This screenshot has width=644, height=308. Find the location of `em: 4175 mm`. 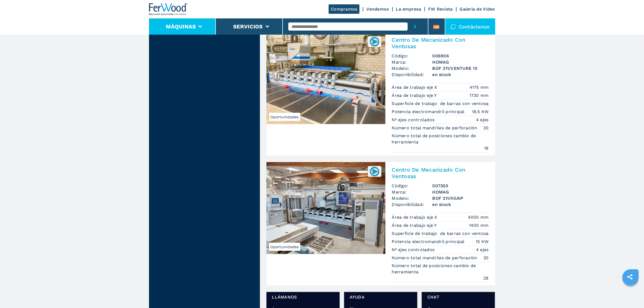

em: 4175 mm is located at coordinates (479, 87).